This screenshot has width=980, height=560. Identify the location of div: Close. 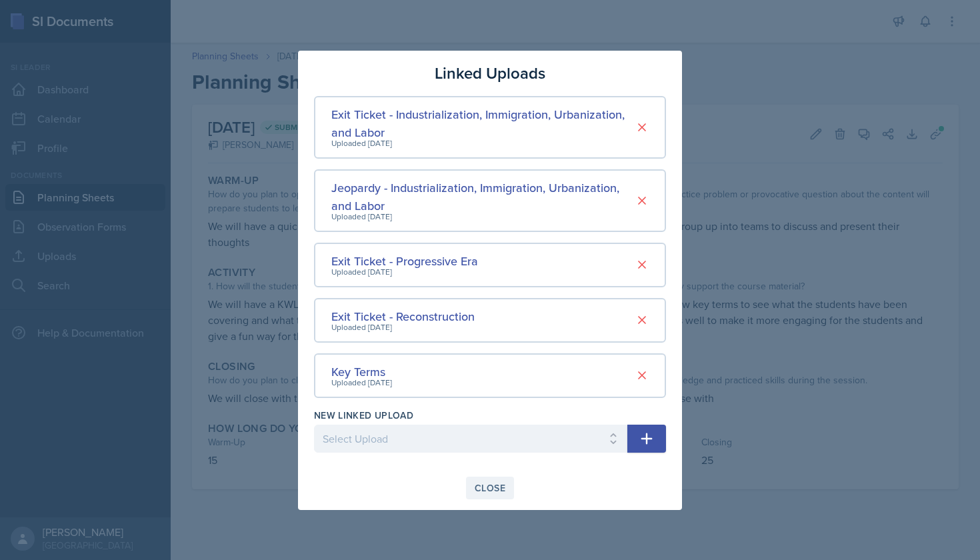
(490, 488).